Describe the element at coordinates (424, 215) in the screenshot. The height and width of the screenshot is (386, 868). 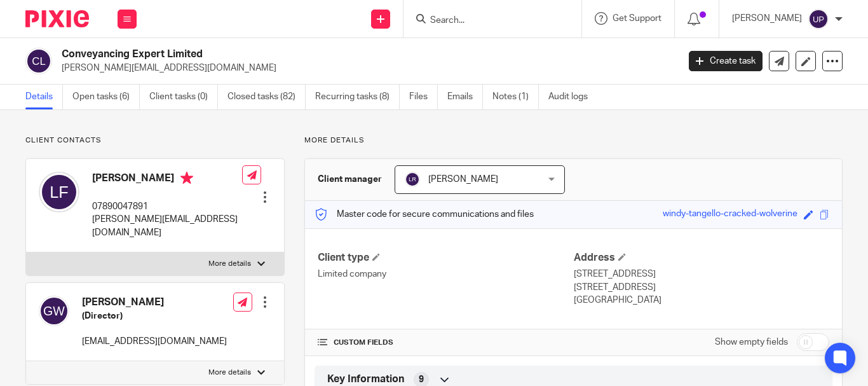
I see `p: Master code for secure communications and files` at that location.